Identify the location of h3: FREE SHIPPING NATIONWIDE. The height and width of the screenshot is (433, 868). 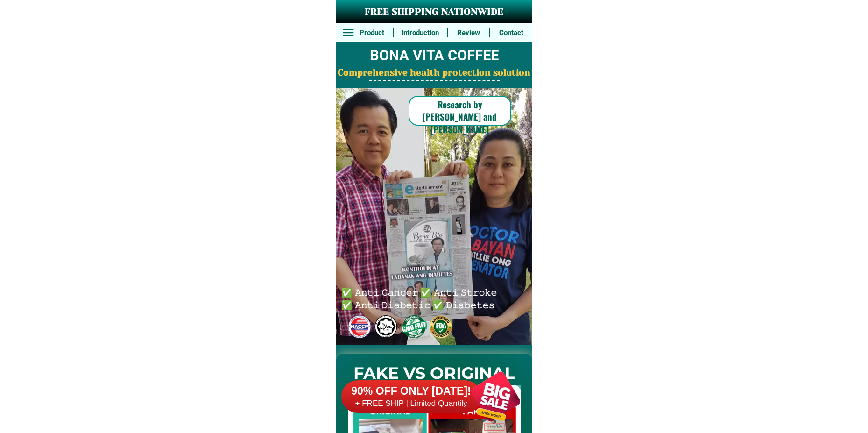
(434, 12).